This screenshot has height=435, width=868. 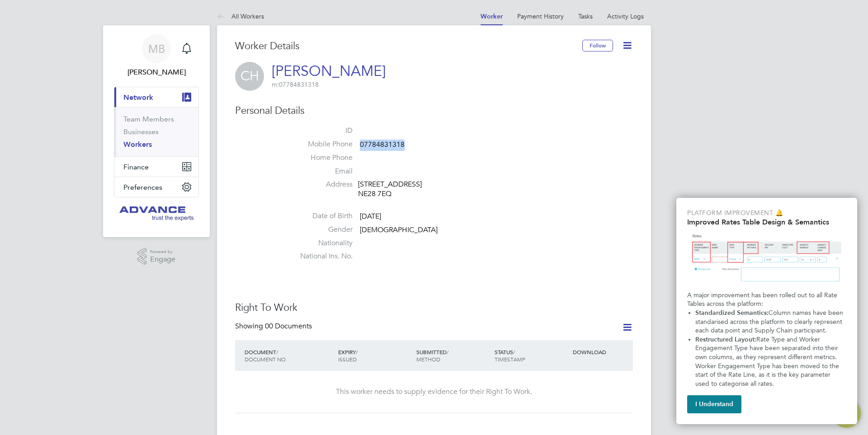 I want to click on span: MB, so click(x=156, y=49).